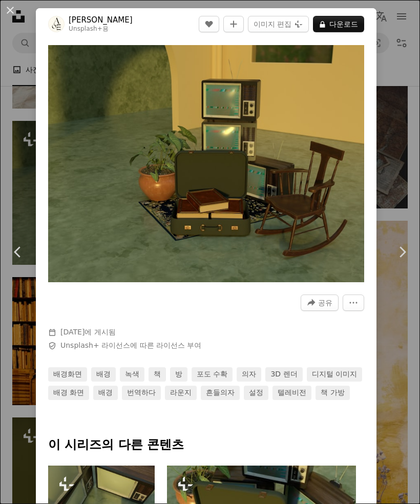 The image size is (420, 504). What do you see at coordinates (100, 29) in the screenshot?
I see `div: 용` at bounding box center [100, 29].